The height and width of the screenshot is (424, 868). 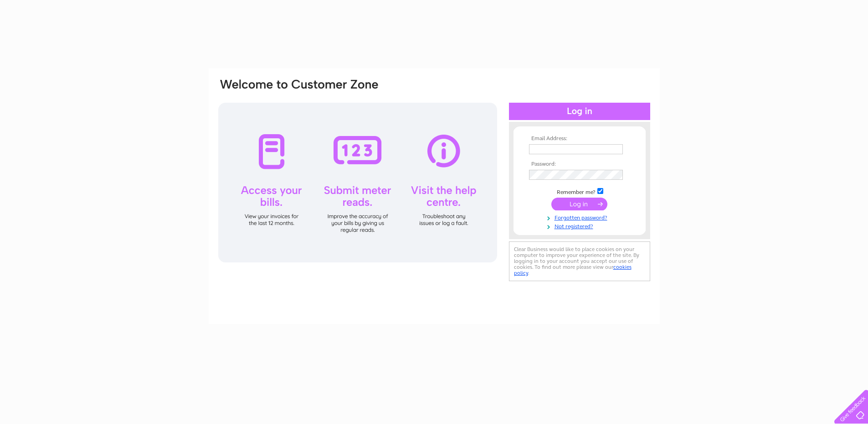 I want to click on a: Forgotten password?, so click(x=581, y=217).